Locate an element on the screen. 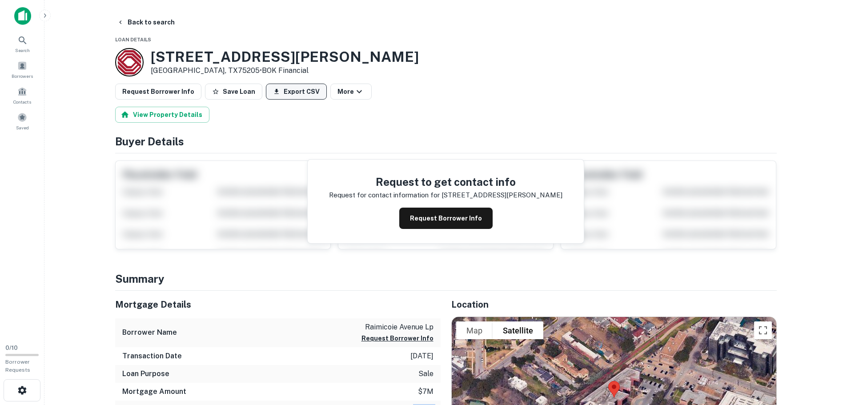  h4: Request to get contact info is located at coordinates (446, 182).